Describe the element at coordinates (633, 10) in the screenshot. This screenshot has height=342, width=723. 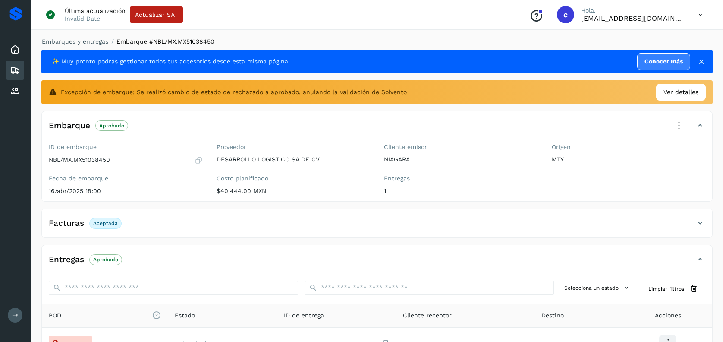
I see `p: Hola,` at that location.